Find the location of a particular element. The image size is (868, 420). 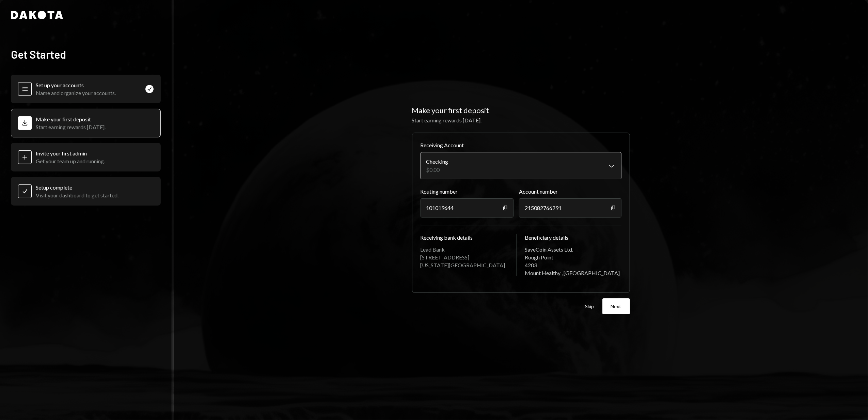

button: Skip is located at coordinates (590, 306).